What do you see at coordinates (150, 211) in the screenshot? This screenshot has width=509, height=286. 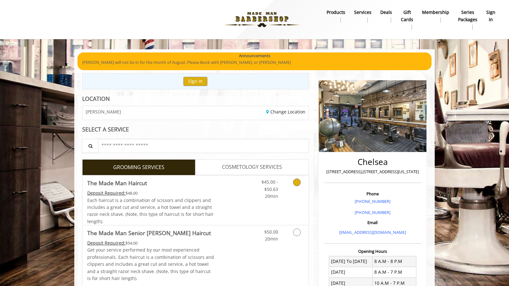 I see `span: Each haircut is a combination of scissors and clippers and includes a great cut and service, a ho...` at bounding box center [150, 211].